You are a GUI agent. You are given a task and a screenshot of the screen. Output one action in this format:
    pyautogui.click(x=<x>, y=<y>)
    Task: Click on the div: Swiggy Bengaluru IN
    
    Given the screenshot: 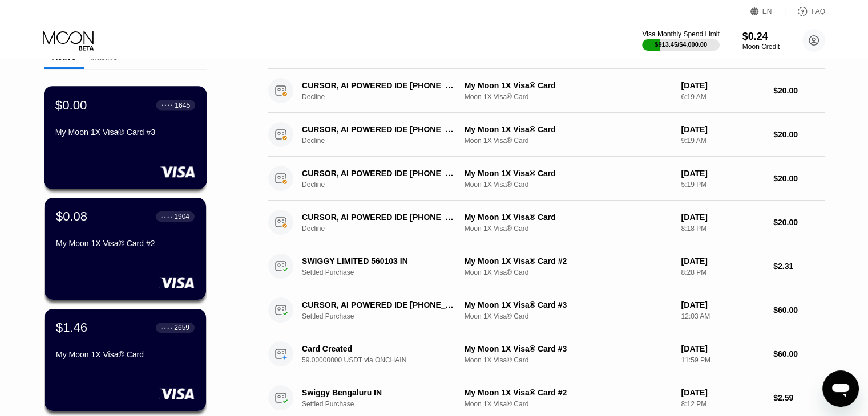 What is the action you would take?
    pyautogui.click(x=380, y=393)
    